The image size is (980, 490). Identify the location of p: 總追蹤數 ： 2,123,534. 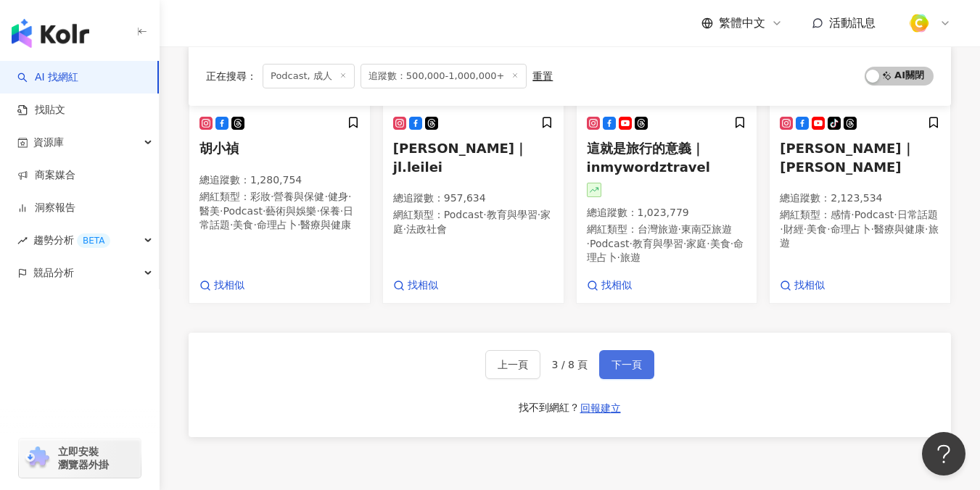
(859, 198).